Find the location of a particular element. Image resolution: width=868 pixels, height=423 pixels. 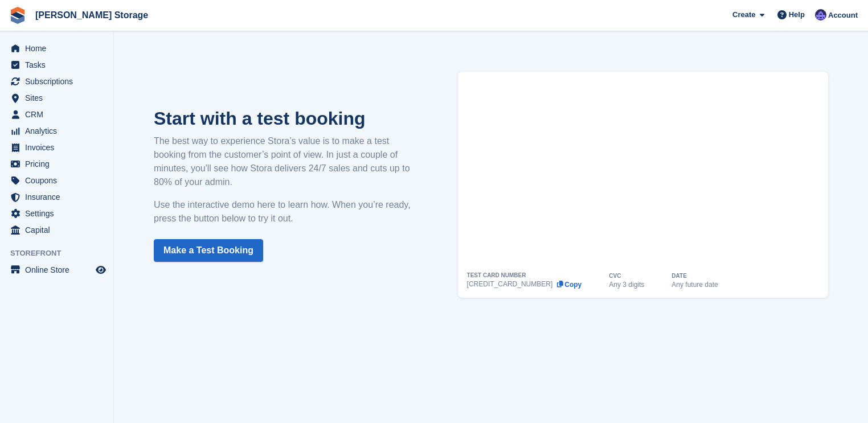

a: Preview store is located at coordinates (101, 270).